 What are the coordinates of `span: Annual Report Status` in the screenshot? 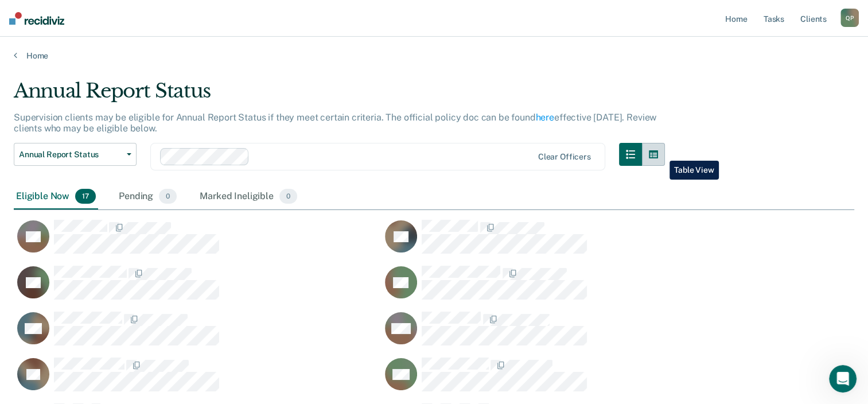 It's located at (71, 154).